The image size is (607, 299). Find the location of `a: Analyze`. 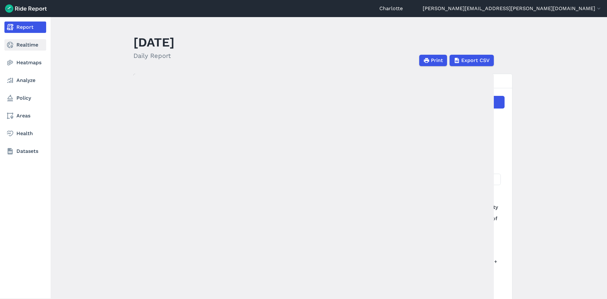

a: Analyze is located at coordinates (25, 80).